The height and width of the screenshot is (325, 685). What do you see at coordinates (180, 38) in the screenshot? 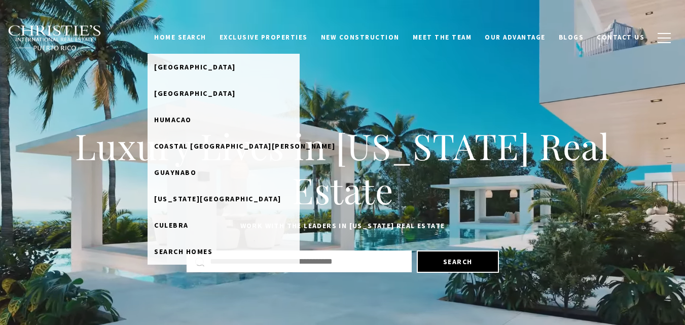
I see `a: Home Search` at bounding box center [180, 38].